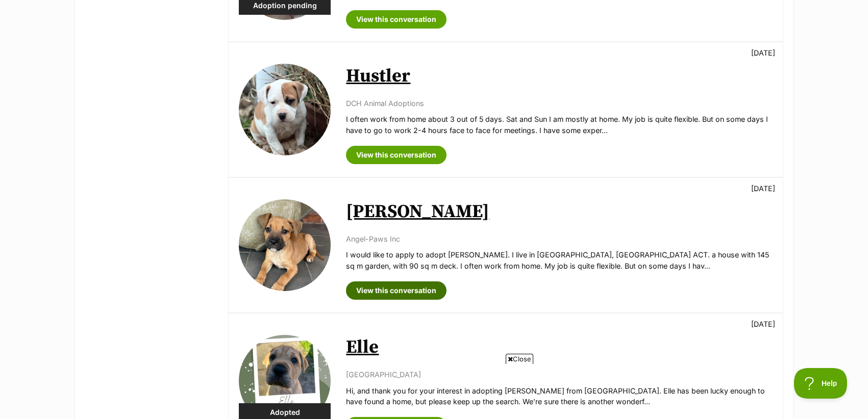 The image size is (868, 419). What do you see at coordinates (378, 76) in the screenshot?
I see `a: Hustler` at bounding box center [378, 76].